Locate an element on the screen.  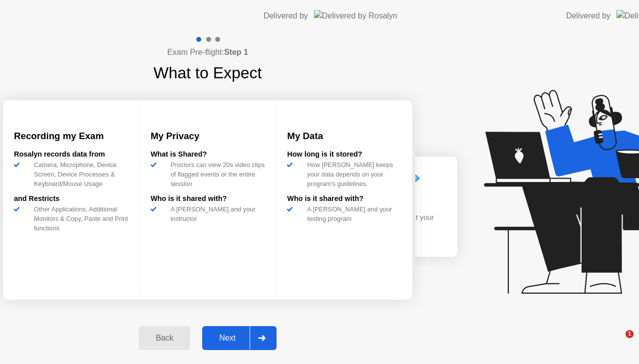
h3: My Data is located at coordinates (344, 136).